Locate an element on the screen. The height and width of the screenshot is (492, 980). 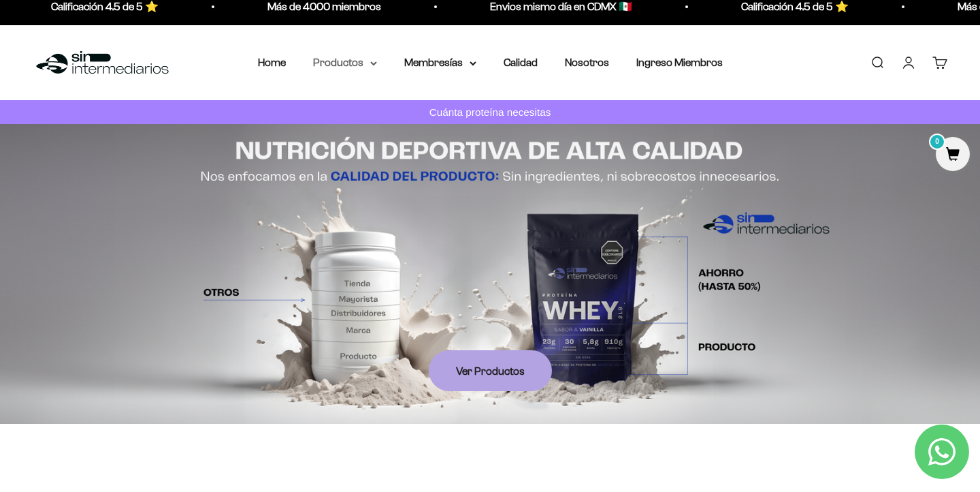
summary: Productos is located at coordinates (345, 63).